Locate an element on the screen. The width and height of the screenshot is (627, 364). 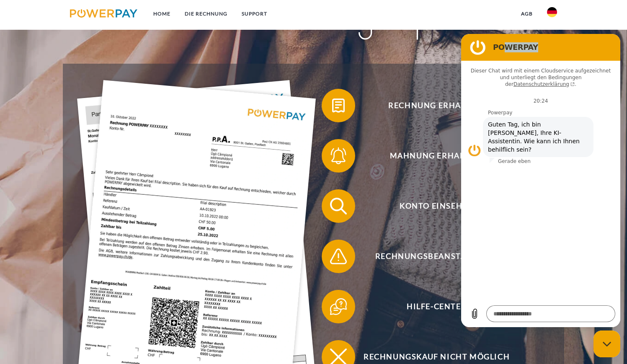
a: DIE RECHNUNG is located at coordinates (206, 14).